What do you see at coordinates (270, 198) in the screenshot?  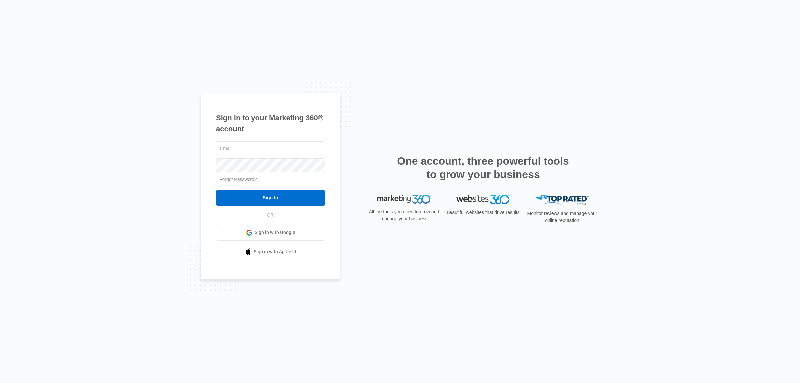 I see `input: Sign In` at bounding box center [270, 198].